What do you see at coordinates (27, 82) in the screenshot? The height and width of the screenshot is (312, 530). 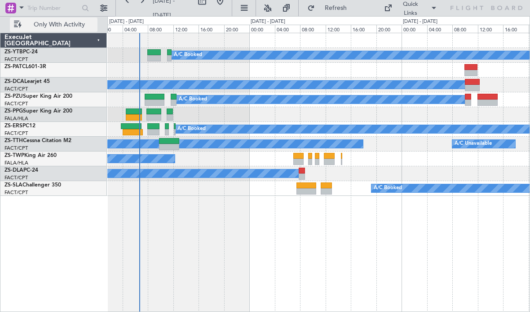 I see `a: ZS-DCALearjet 45` at bounding box center [27, 82].